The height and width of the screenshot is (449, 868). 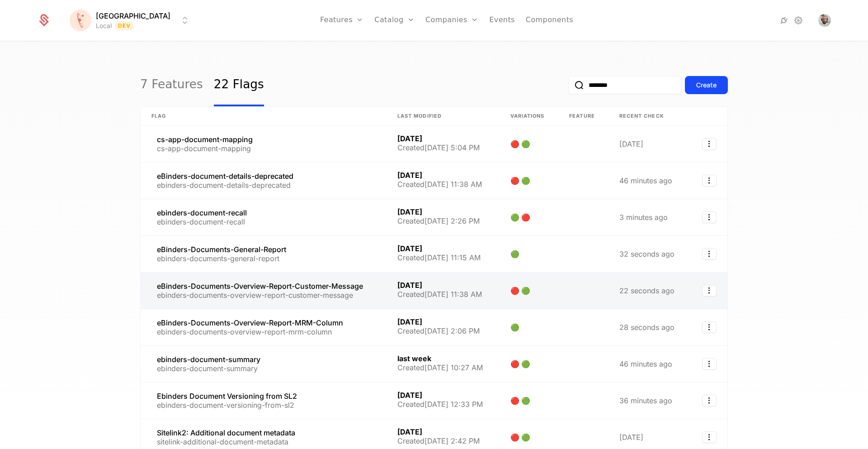 I want to click on div: Local, so click(x=104, y=26).